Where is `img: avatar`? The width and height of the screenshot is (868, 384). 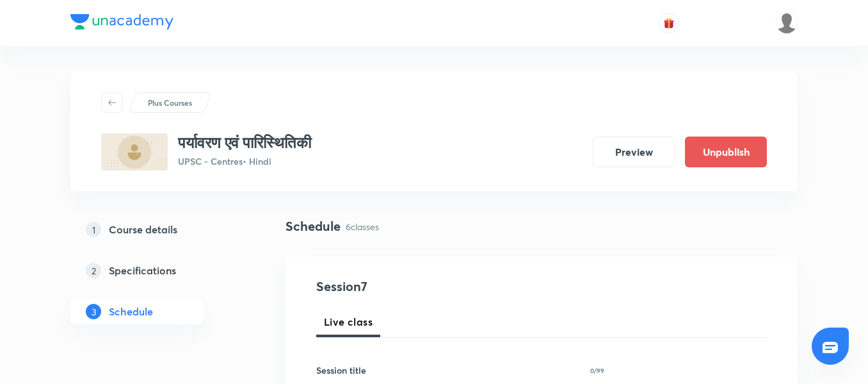
img: avatar is located at coordinates (669, 23).